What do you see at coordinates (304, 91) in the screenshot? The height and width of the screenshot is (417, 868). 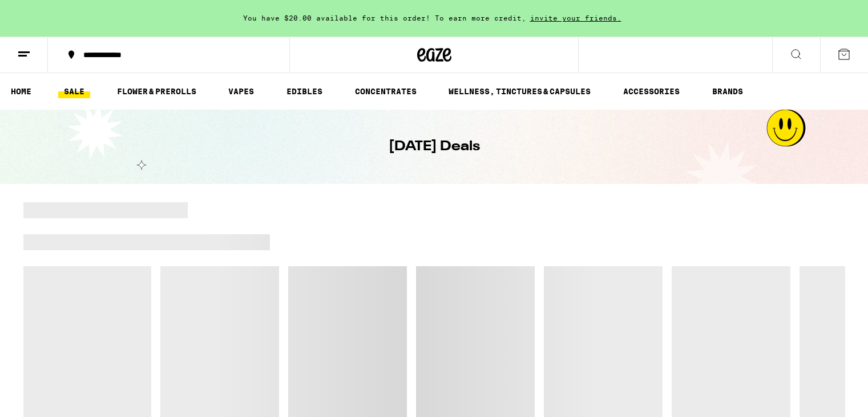 I see `a: EDIBLES` at bounding box center [304, 91].